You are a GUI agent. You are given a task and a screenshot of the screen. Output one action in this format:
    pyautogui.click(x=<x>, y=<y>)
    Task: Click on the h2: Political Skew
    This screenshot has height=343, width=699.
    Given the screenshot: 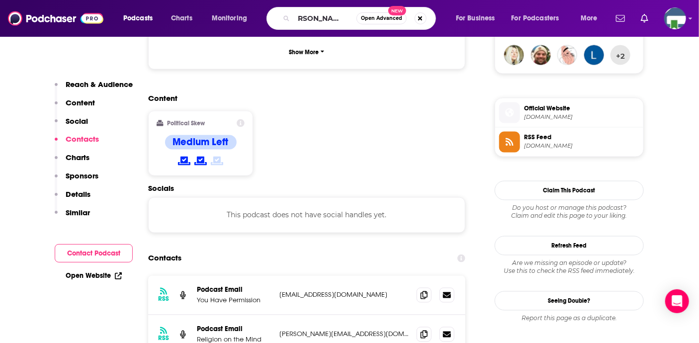 What is the action you would take?
    pyautogui.click(x=187, y=123)
    